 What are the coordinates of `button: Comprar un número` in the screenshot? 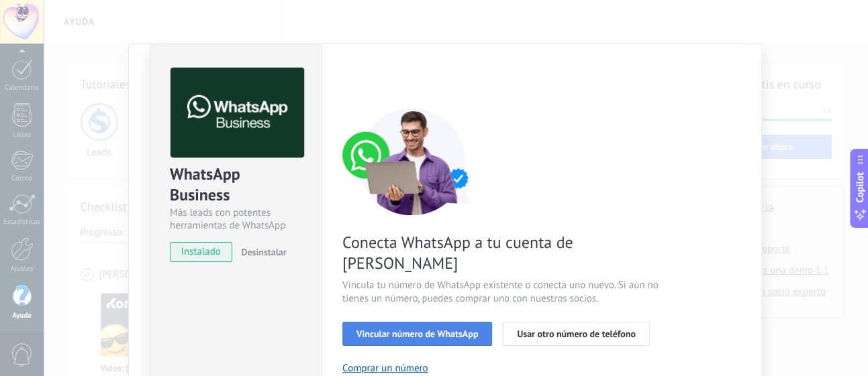 It's located at (385, 369).